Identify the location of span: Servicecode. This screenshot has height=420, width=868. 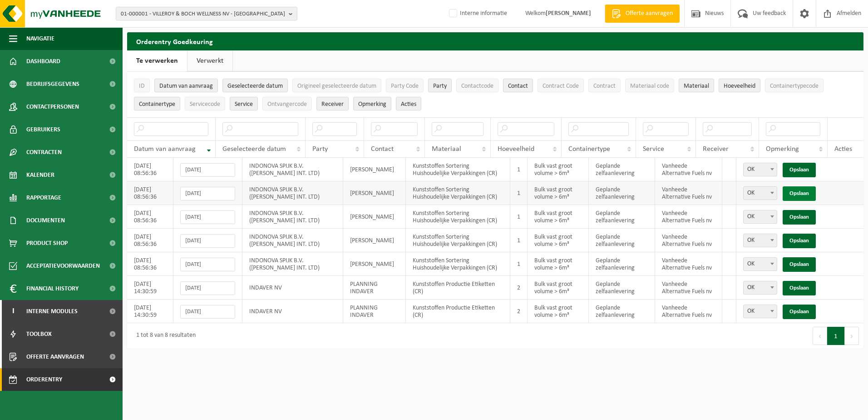
(205, 104).